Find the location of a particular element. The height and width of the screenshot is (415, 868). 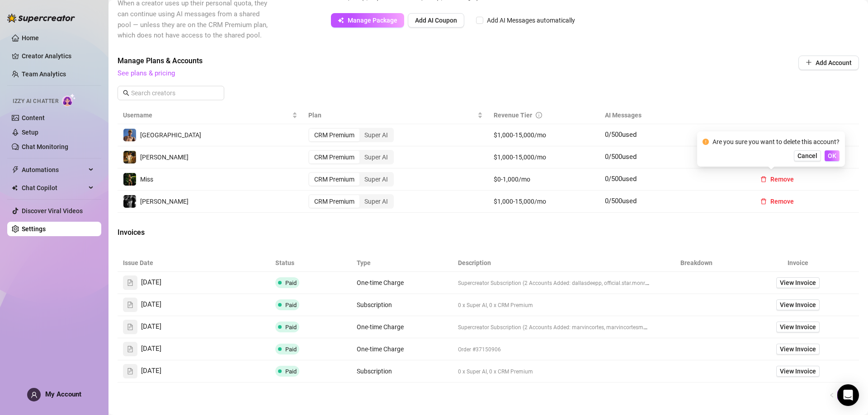

span: user is located at coordinates (34, 395).